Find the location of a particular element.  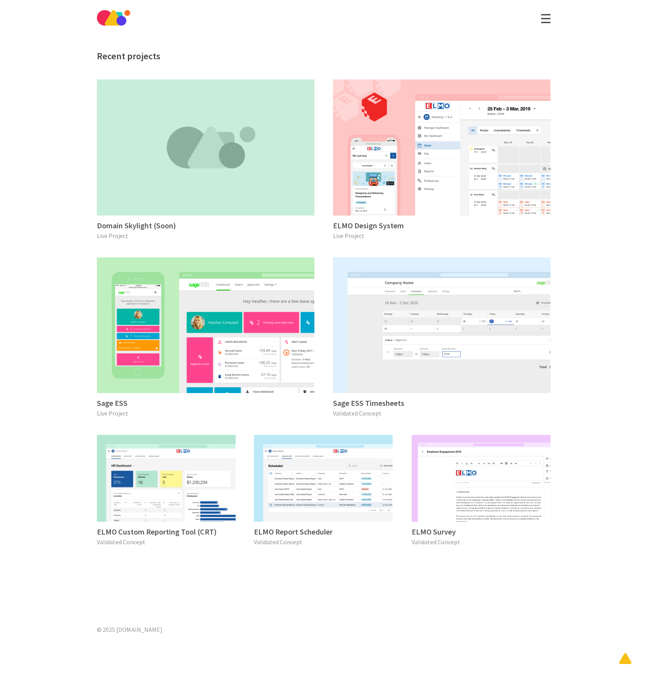

div: Domain Skylight (Soon) is located at coordinates (205, 227).